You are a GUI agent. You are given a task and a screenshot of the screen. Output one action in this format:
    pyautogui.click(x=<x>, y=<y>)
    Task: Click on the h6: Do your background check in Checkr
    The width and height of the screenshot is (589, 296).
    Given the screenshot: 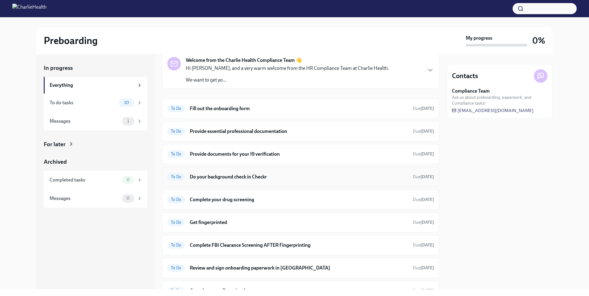 What is the action you would take?
    pyautogui.click(x=299, y=177)
    